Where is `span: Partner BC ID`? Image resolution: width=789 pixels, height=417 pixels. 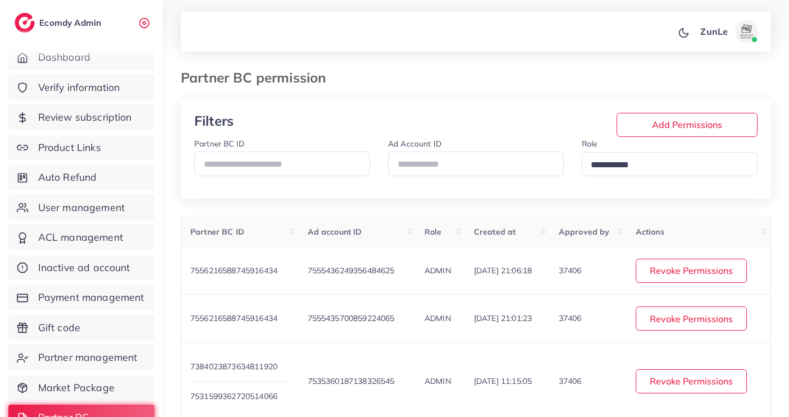 span: Partner BC ID is located at coordinates (217, 232).